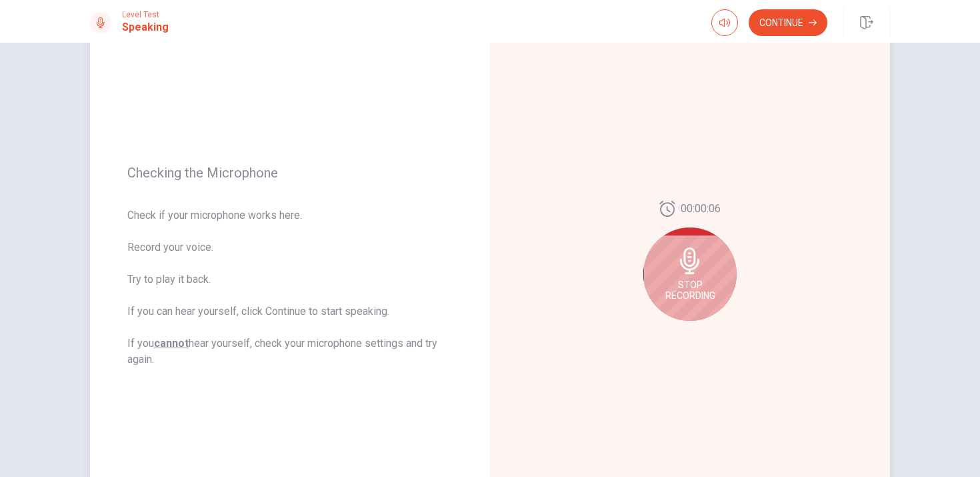 This screenshot has height=477, width=980. Describe the element at coordinates (690, 274) in the screenshot. I see `div: Stop Recording` at that location.